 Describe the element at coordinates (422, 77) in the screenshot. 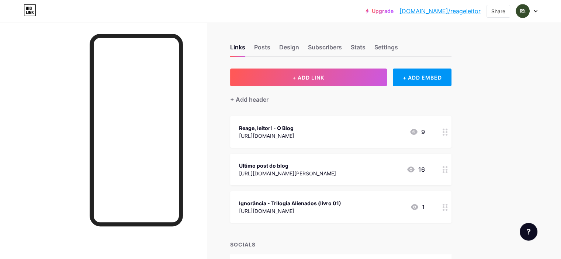

I see `div: + ADD EMBED` at that location.